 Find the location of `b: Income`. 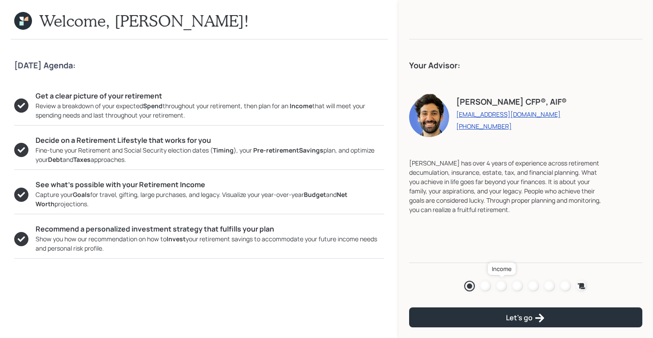

b: Income is located at coordinates (301, 106).